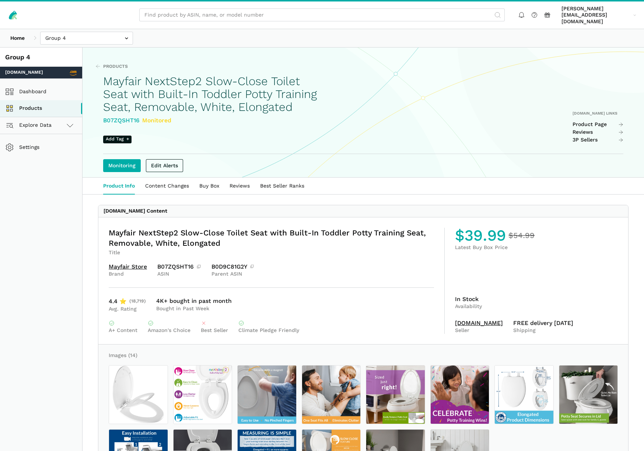 The height and width of the screenshot is (451, 644). What do you see at coordinates (524, 235) in the screenshot?
I see `span: 54.99` at bounding box center [524, 235].